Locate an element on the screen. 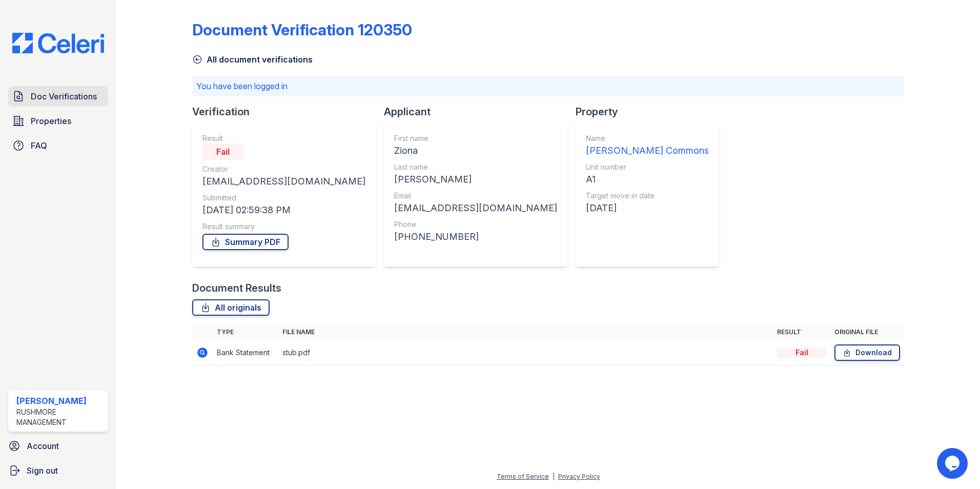 The height and width of the screenshot is (489, 980). button: Sign out is located at coordinates (58, 470).